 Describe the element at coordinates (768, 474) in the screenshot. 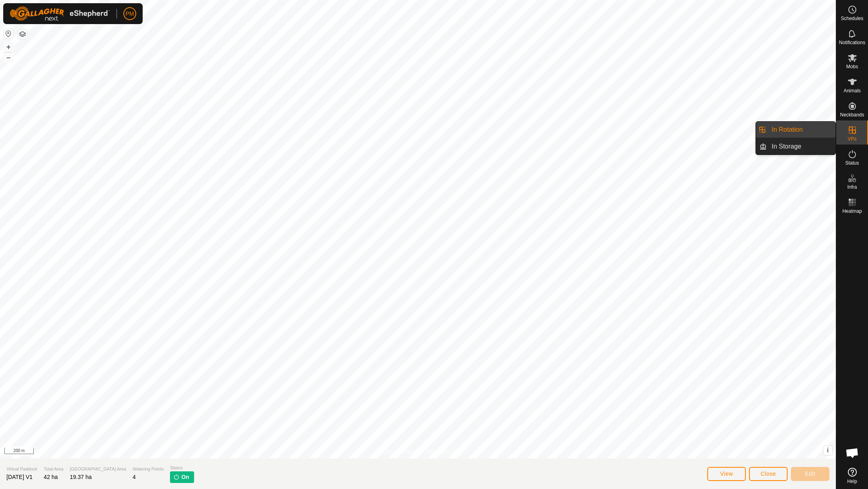

I see `span: Close` at that location.